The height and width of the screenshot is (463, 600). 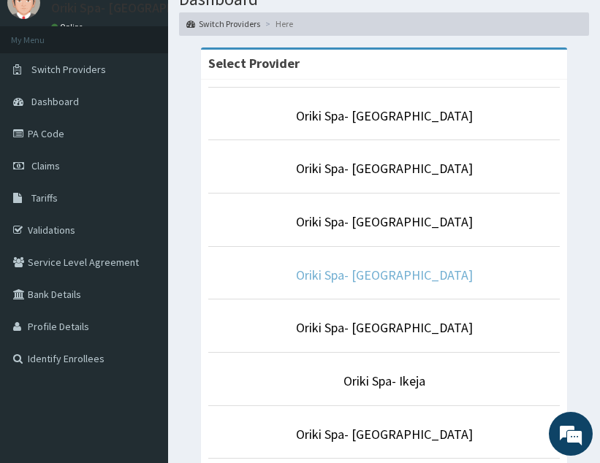 What do you see at coordinates (183, 91) in the screenshot?
I see `div: Chat with us now` at bounding box center [183, 91].